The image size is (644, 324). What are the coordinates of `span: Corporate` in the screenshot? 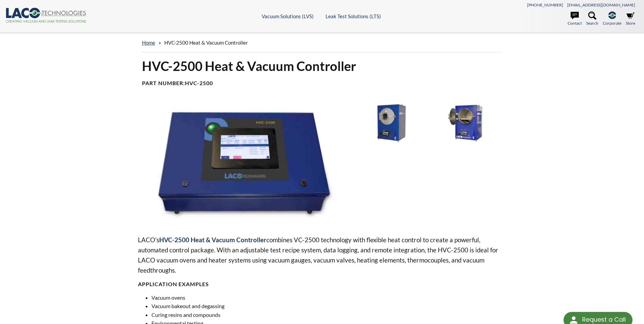 It's located at (612, 23).